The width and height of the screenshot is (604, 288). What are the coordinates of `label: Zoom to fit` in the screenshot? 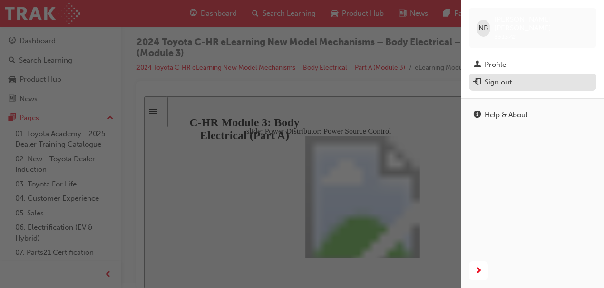 It's located at (427, 194).